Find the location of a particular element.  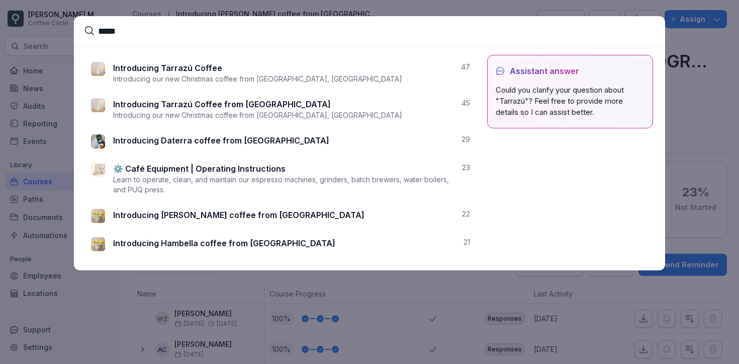

p: 22 is located at coordinates (466, 214).